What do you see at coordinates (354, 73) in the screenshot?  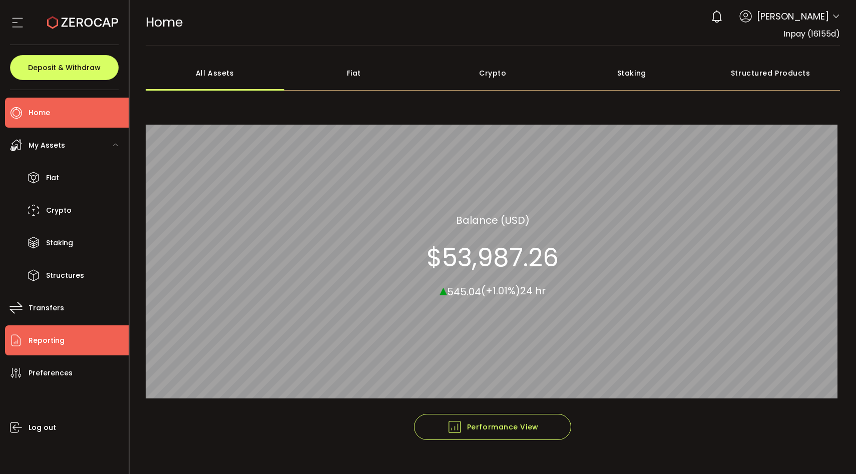 I see `div: Fiat` at bounding box center [354, 73].